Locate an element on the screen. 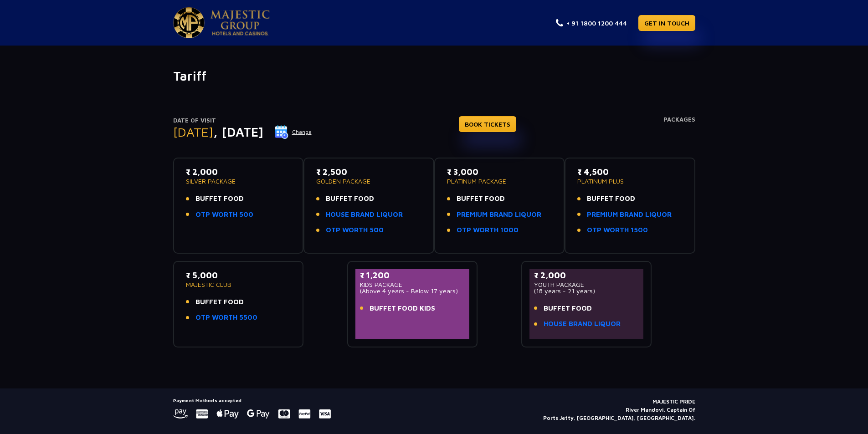  span: BUFFET FOOD KIDS is located at coordinates (402, 309).